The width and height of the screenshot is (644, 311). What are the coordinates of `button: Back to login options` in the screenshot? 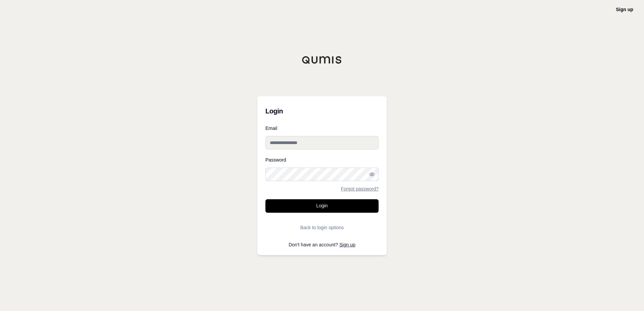 It's located at (322, 228).